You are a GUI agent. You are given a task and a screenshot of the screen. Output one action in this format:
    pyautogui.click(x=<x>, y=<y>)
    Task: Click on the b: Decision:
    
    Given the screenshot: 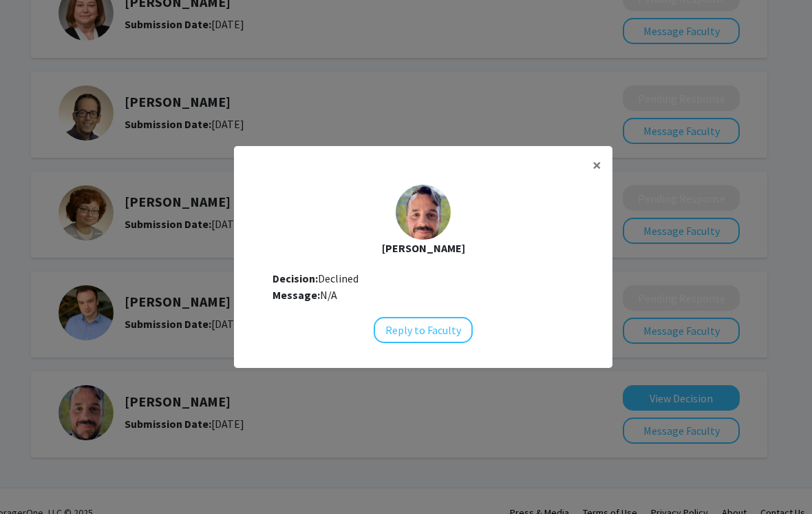 What is the action you would take?
    pyautogui.click(x=295, y=278)
    